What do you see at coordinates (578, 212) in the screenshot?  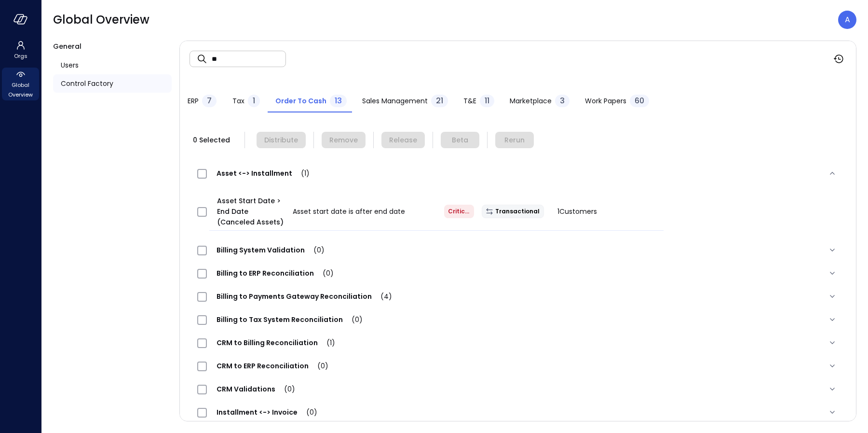 I see `span: 1 Customers` at bounding box center [578, 212].